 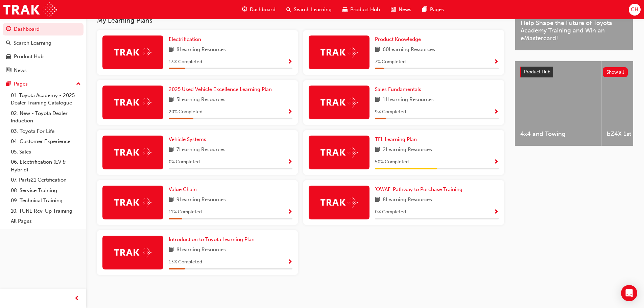 What do you see at coordinates (46, 190) in the screenshot?
I see `a: 08. Service Training` at bounding box center [46, 190].